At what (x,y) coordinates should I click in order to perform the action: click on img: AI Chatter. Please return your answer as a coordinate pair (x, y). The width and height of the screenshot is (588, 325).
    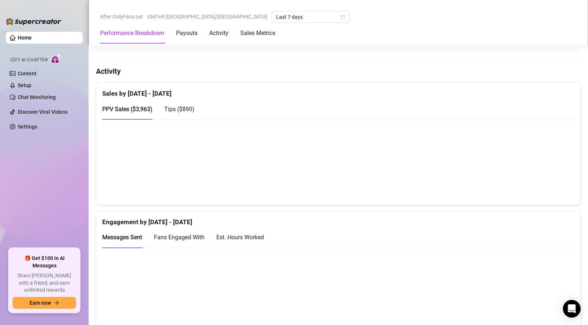
    Looking at the image, I should click on (56, 59).